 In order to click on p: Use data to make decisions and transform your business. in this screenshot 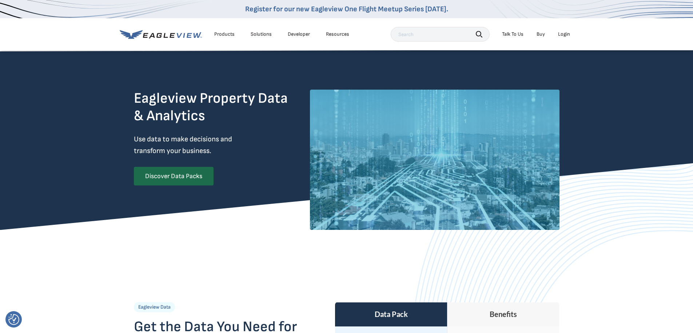, I will do `click(189, 145)`.